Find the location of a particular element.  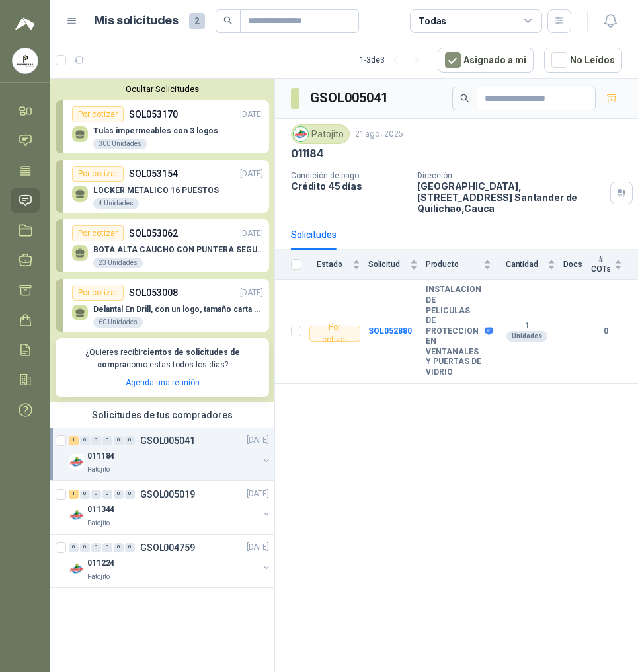

b: cientos de solicitudes de compra is located at coordinates (168, 358).